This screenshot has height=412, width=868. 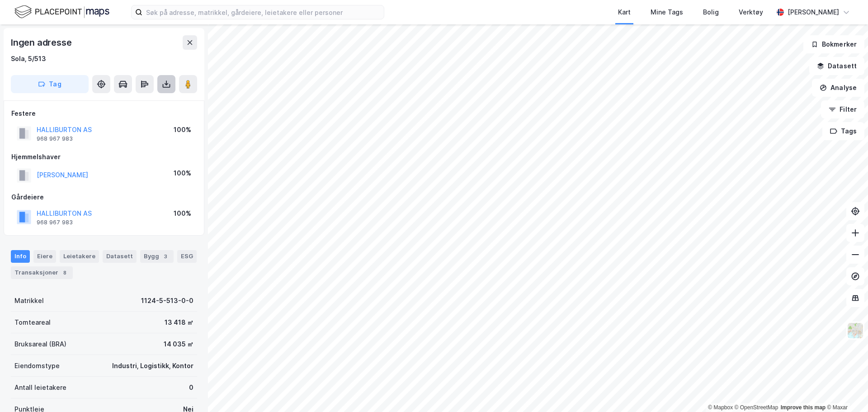 I want to click on div: Festere, so click(x=104, y=114).